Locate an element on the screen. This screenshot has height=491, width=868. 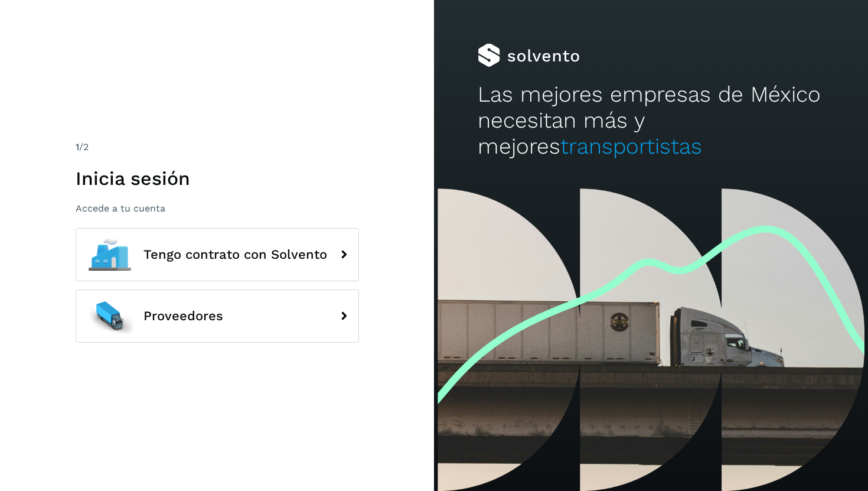
p: Accede a tu cuenta is located at coordinates (218, 208).